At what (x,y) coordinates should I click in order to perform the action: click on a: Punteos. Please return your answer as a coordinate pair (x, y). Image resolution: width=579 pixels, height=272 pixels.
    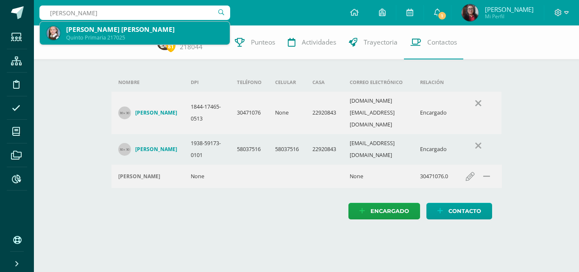
    Looking at the image, I should click on (255, 42).